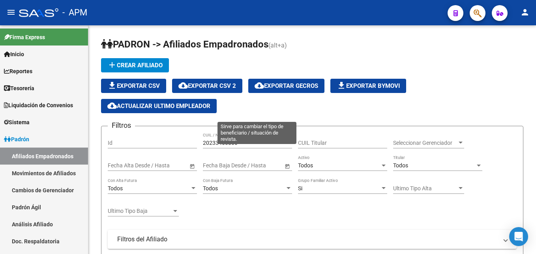 Image resolution: width=536 pixels, height=254 pixels. What do you see at coordinates (308, 239) in the screenshot?
I see `mat-panel-title: Filtros del Afiliado` at bounding box center [308, 239].